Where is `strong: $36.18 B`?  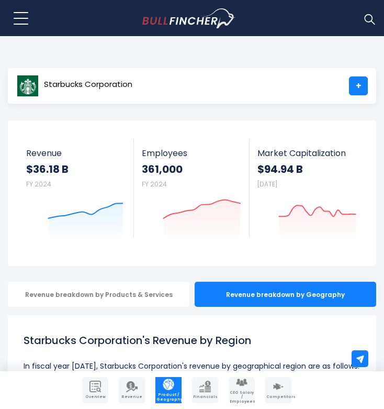
strong: $36.18 B is located at coordinates (76, 169).